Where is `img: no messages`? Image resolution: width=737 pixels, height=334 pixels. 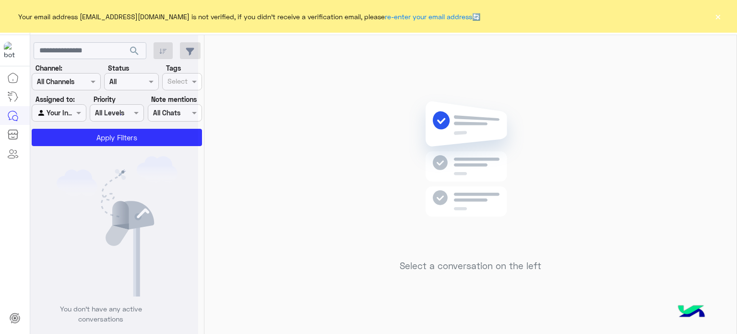 img: no messages is located at coordinates (470, 173).